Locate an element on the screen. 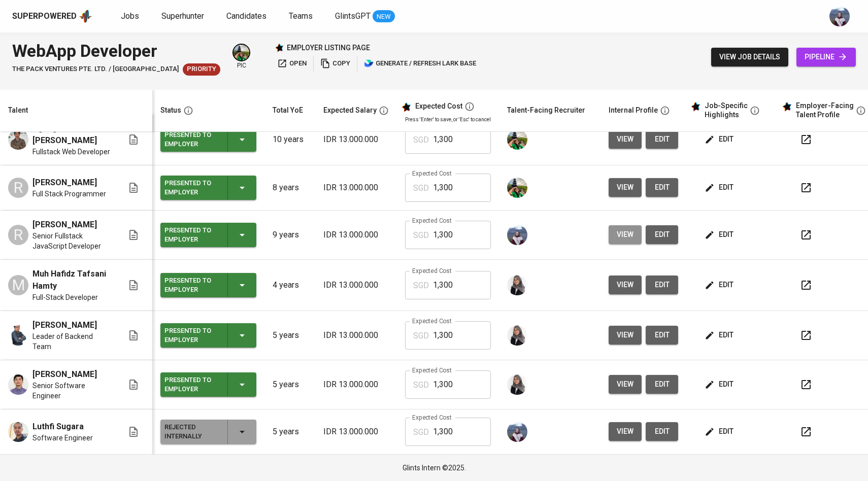  button: view job details is located at coordinates (750, 56).